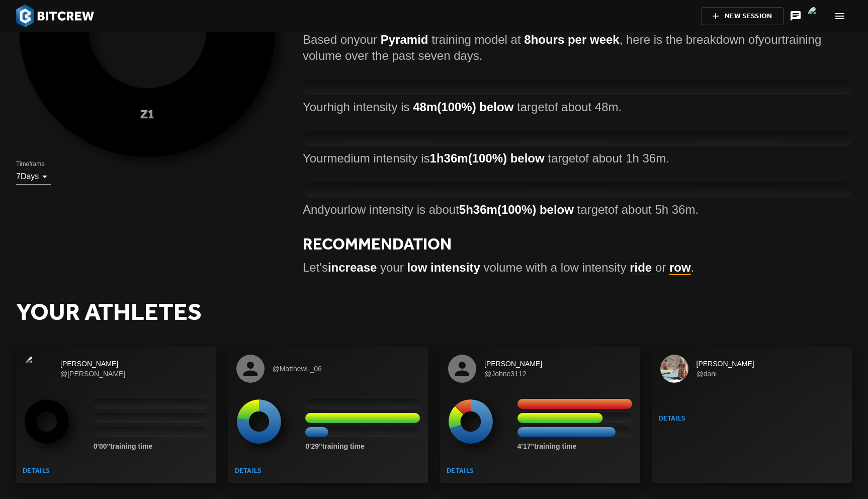 Image resolution: width=868 pixels, height=499 pixels. What do you see at coordinates (743, 16) in the screenshot?
I see `button: New Session` at bounding box center [743, 16].